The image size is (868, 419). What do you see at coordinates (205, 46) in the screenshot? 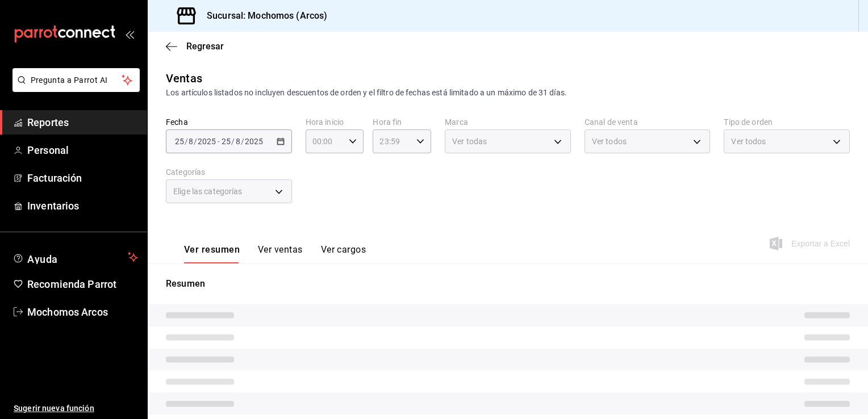
I see `span: Regresar` at bounding box center [205, 46].